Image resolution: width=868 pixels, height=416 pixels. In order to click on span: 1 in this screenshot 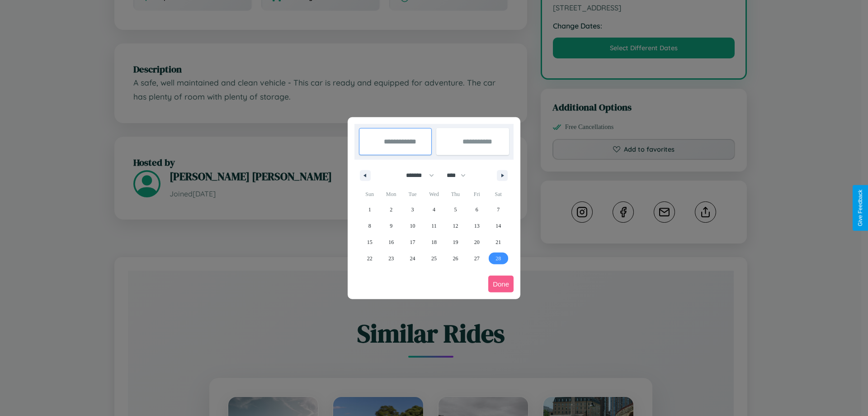, I will do `click(370, 209)`.